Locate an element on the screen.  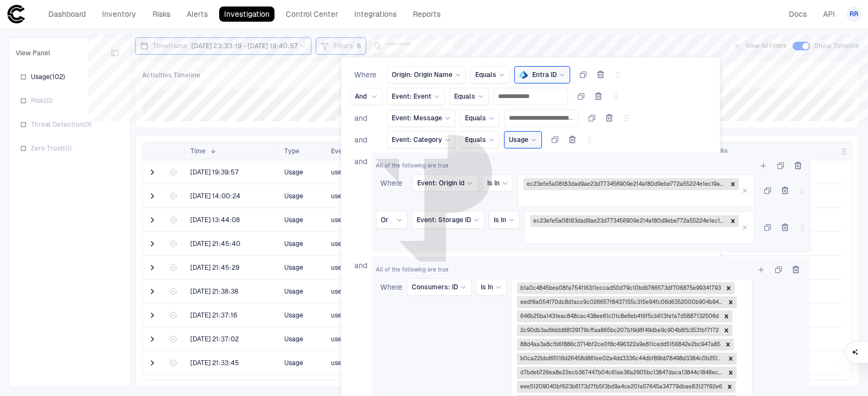
div: Usage is located at coordinates (519, 140).